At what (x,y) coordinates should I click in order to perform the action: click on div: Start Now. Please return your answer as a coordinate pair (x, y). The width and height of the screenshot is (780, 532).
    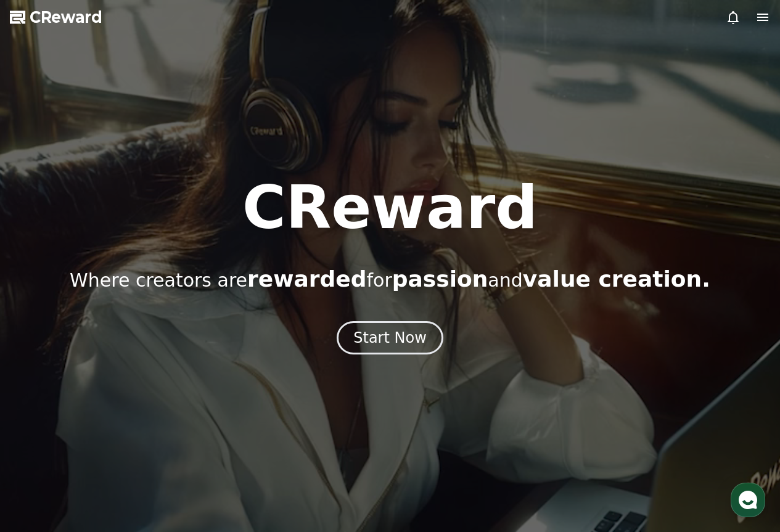
    Looking at the image, I should click on (390, 338).